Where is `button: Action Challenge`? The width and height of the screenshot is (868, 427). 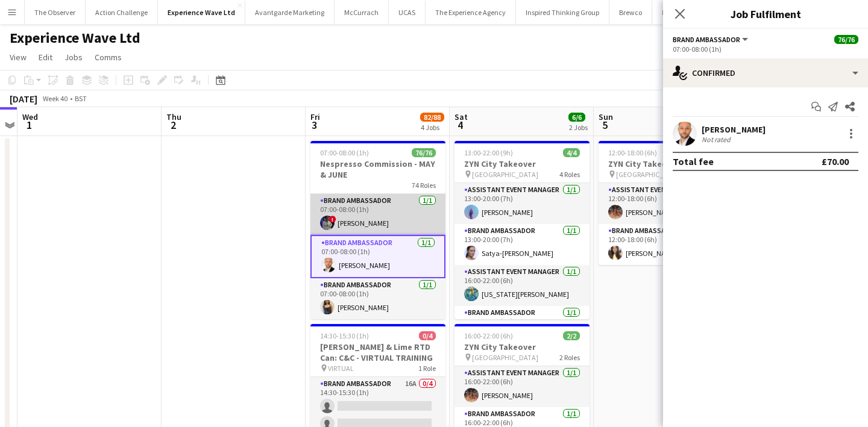
button: Action Challenge is located at coordinates (122, 12).